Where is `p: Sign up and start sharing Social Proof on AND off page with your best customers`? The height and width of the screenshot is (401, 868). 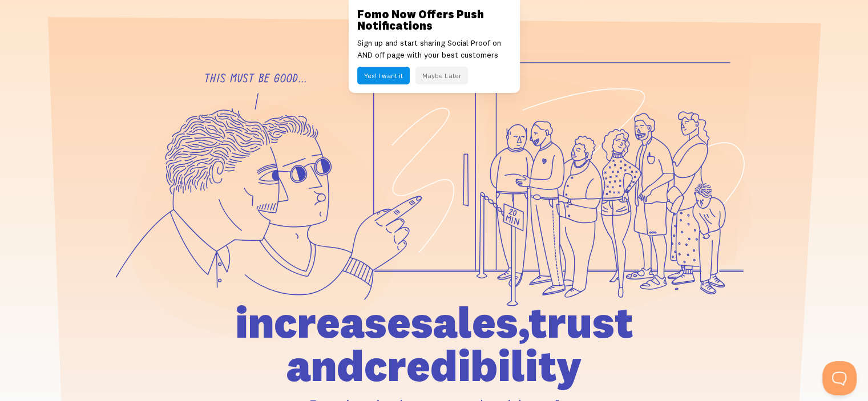
p: Sign up and start sharing Social Proof on AND off page with your best customers is located at coordinates (435, 49).